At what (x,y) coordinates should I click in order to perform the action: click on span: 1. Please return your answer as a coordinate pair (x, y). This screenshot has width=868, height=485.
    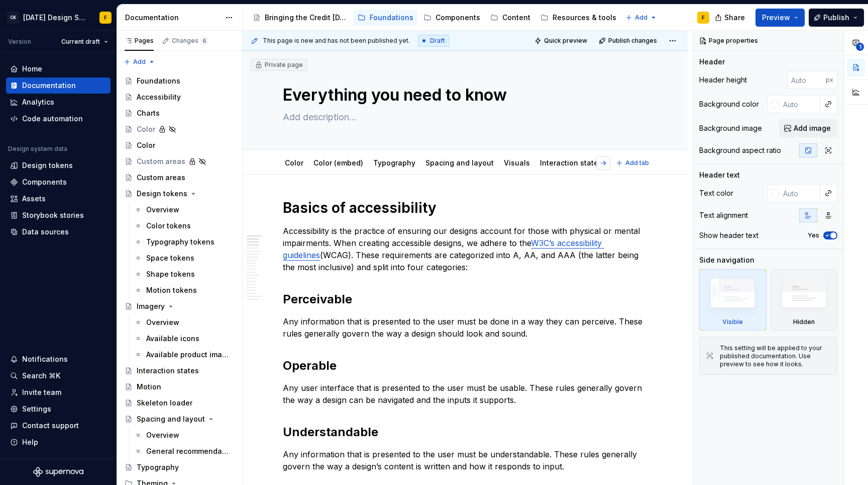
    Looking at the image, I should click on (860, 47).